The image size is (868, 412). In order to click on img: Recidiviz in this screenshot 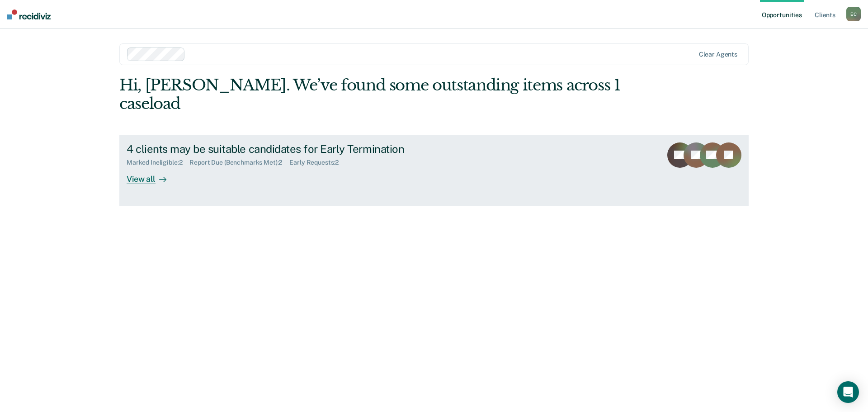, I will do `click(29, 14)`.